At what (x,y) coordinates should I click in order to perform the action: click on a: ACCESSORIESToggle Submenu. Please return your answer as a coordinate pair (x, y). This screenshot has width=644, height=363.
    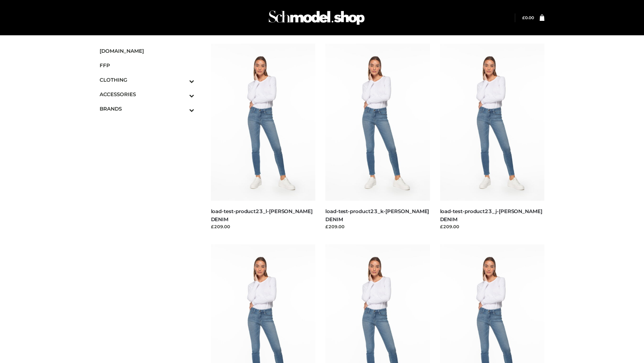
    Looking at the image, I should click on (147, 94).